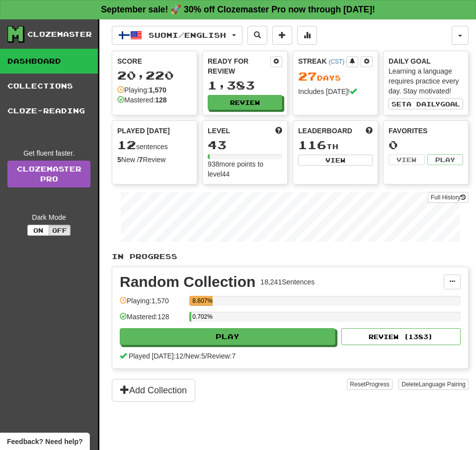 Image resolution: width=476 pixels, height=450 pixels. What do you see at coordinates (245, 102) in the screenshot?
I see `button: Review` at bounding box center [245, 102].